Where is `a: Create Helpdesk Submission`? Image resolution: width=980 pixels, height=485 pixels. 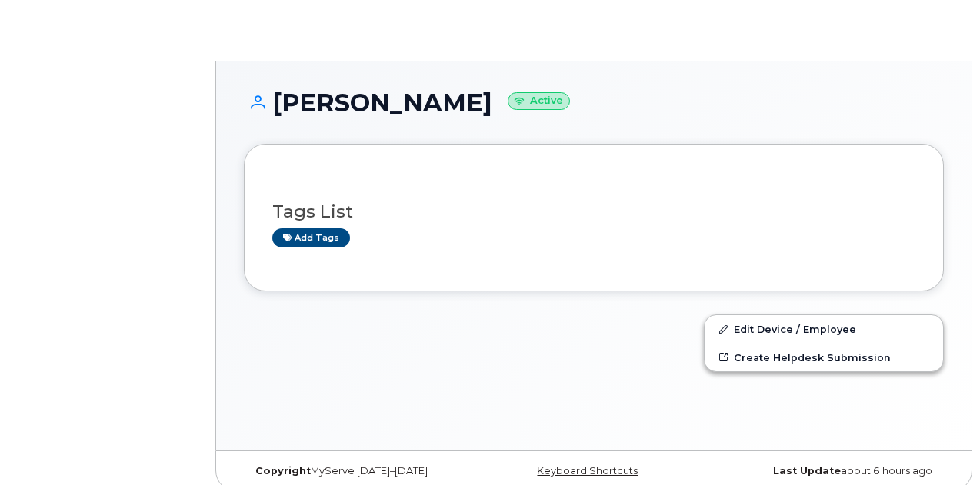
a: Create Helpdesk Submission is located at coordinates (824, 357).